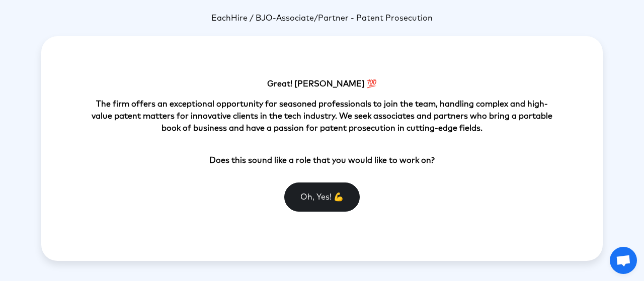 This screenshot has height=281, width=644. What do you see at coordinates (322, 197) in the screenshot?
I see `button: Oh, Yes! 💪` at bounding box center [322, 197].